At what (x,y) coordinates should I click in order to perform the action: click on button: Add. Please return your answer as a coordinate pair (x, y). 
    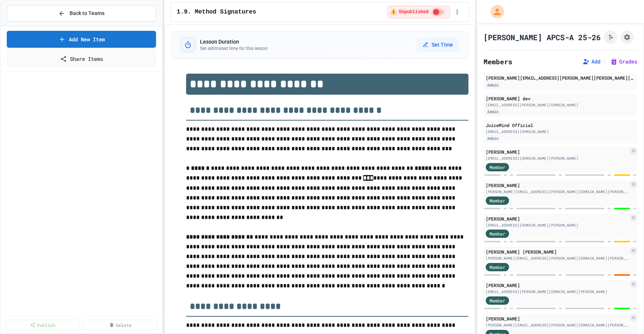
    Looking at the image, I should click on (591, 61).